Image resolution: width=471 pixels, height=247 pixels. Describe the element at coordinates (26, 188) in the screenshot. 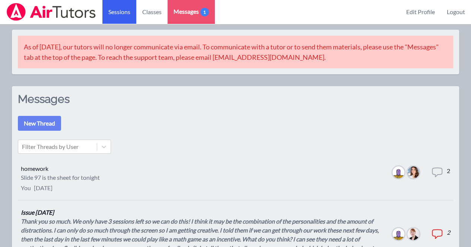

I see `p: You` at that location.